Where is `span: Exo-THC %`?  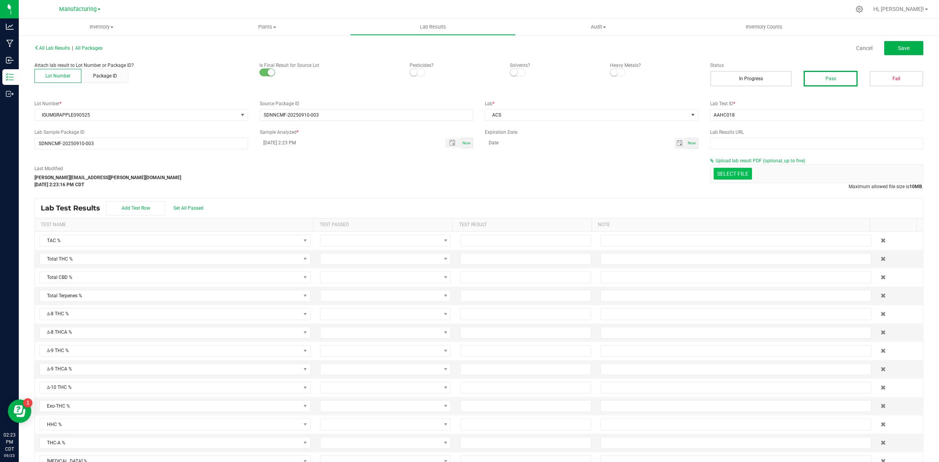 span: Exo-THC % is located at coordinates (170, 406).